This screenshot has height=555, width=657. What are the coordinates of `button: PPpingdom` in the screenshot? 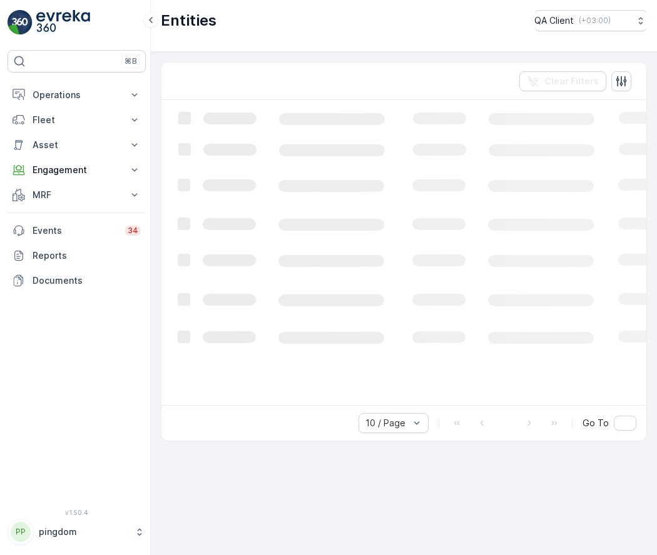 It's located at (76, 532).